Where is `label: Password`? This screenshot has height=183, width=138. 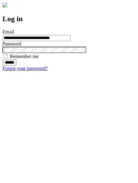 label: Password is located at coordinates (12, 44).